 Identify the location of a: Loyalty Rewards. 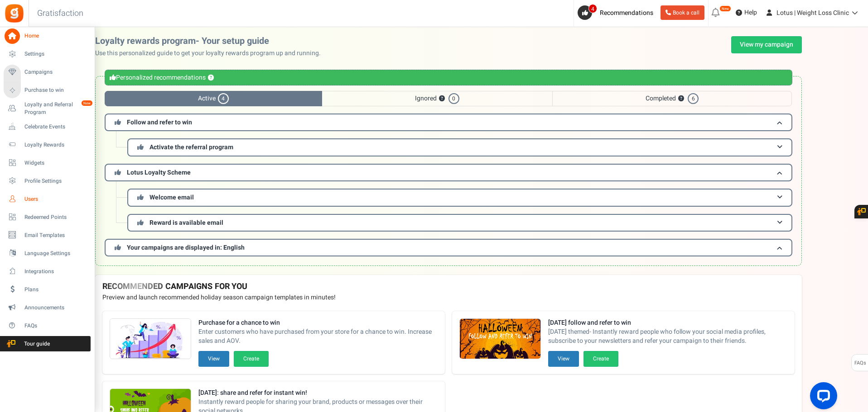
(47, 145).